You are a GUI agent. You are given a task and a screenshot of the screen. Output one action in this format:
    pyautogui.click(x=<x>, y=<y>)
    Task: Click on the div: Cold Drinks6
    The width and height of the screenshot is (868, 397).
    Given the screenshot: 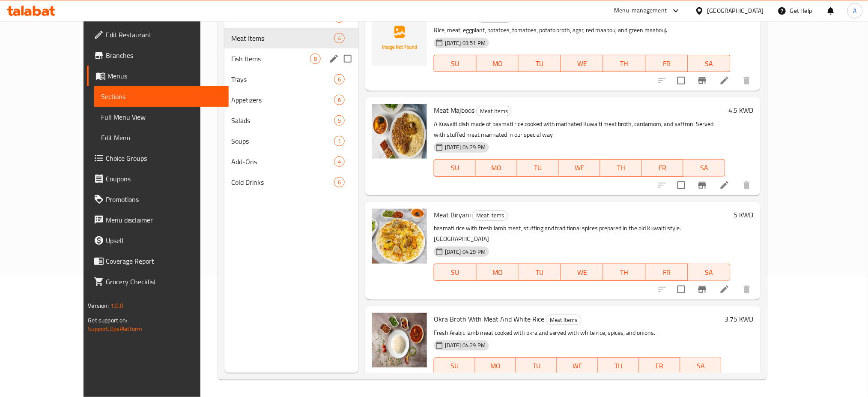 What is the action you would take?
    pyautogui.click(x=291, y=182)
    